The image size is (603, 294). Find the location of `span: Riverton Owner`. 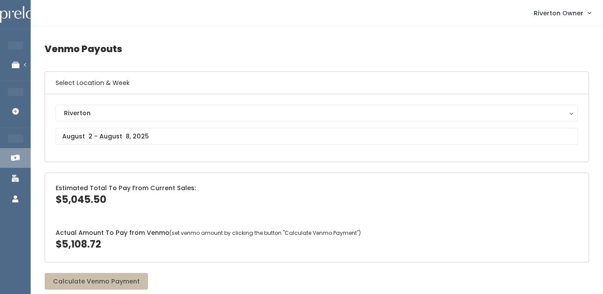

span: Riverton Owner is located at coordinates (558, 13).